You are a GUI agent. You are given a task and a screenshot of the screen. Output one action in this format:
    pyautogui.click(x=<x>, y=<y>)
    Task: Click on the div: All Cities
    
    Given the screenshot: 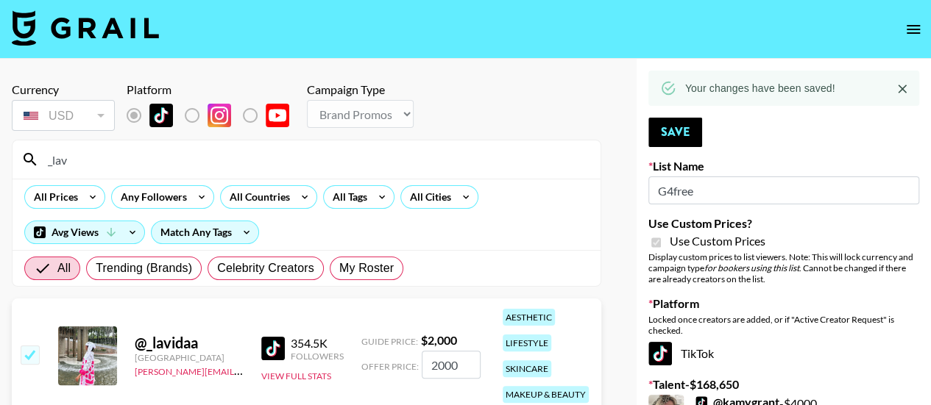 What is the action you would take?
    pyautogui.click(x=427, y=197)
    